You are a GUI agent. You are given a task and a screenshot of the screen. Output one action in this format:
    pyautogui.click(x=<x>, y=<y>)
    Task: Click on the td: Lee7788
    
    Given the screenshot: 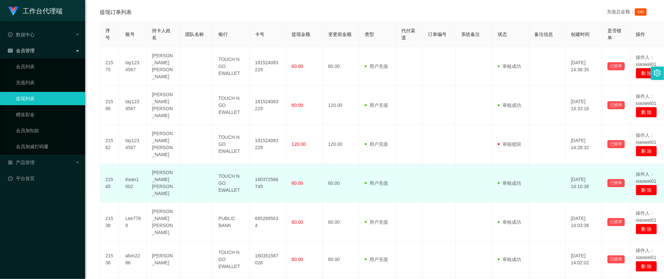 What is the action you would take?
    pyautogui.click(x=133, y=222)
    